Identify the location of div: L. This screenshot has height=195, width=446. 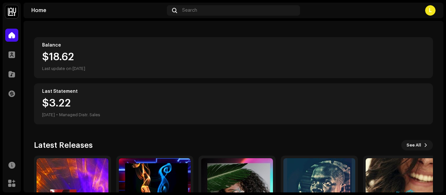
(430, 10).